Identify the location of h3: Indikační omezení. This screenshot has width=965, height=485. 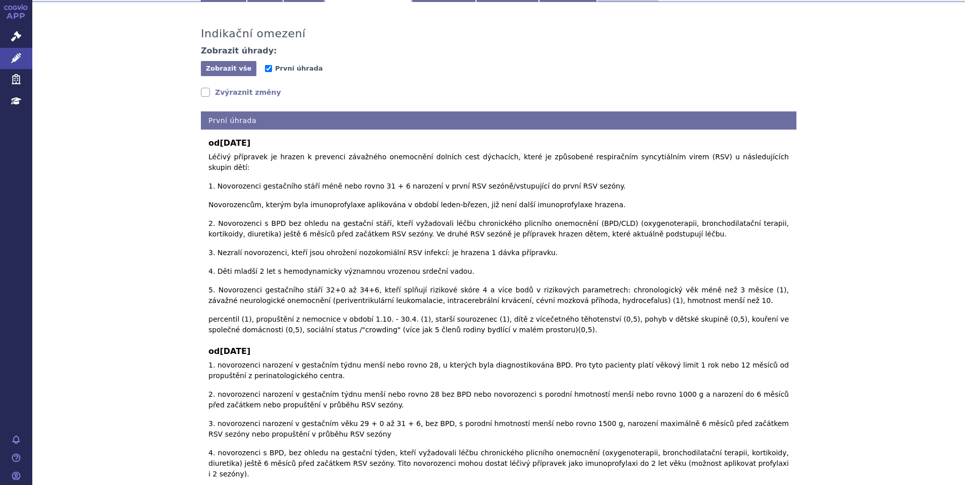
(253, 34).